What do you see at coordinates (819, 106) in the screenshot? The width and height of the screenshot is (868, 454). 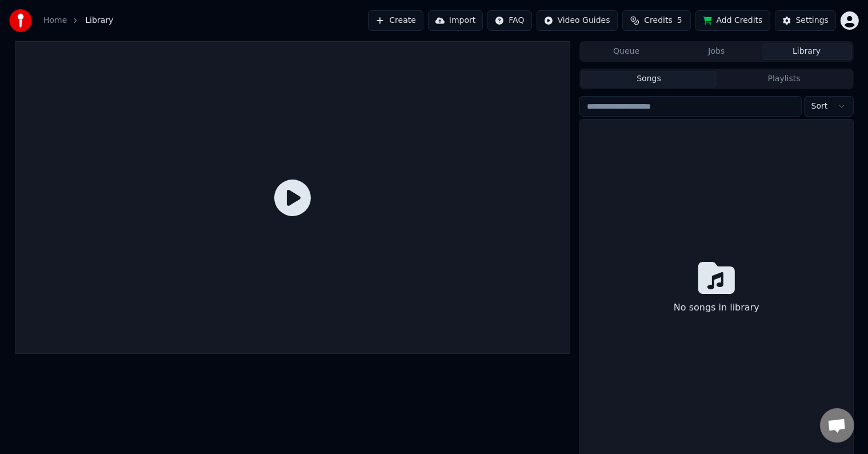 I see `span: Sort` at bounding box center [819, 106].